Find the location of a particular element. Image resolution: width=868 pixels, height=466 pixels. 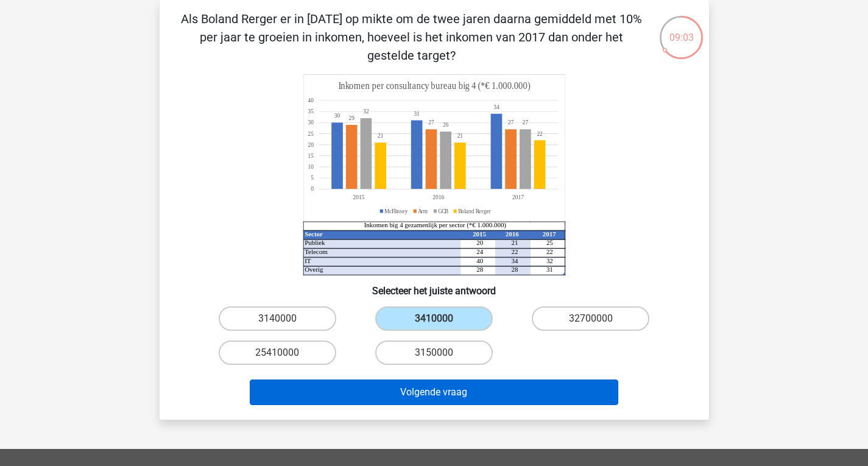

tspan: 2016 is located at coordinates (512, 234).